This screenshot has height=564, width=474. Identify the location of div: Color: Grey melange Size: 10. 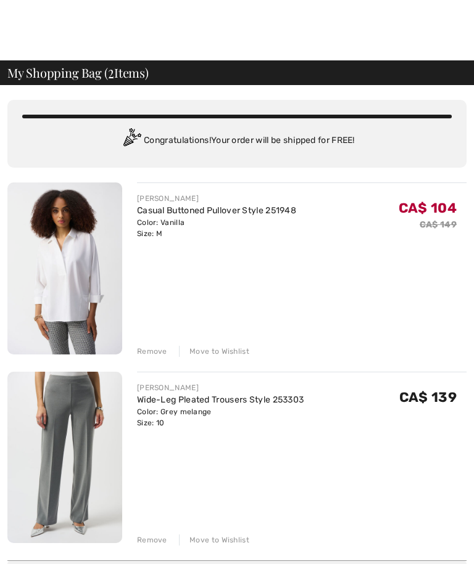
(220, 418).